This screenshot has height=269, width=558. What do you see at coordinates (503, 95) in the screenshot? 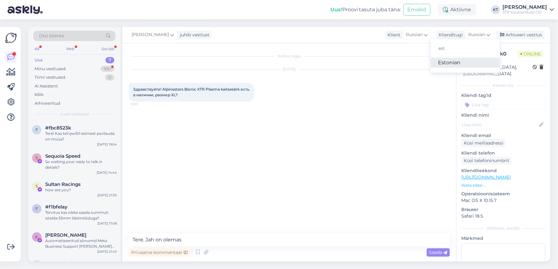
I see `p: Kliendi tag'id` at bounding box center [503, 95].